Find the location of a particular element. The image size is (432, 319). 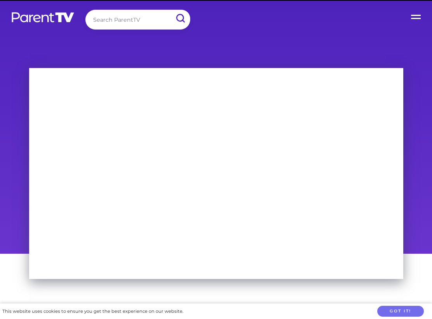

img: parenttv-logo-white.4c85aaf.svg is located at coordinates (43, 17).